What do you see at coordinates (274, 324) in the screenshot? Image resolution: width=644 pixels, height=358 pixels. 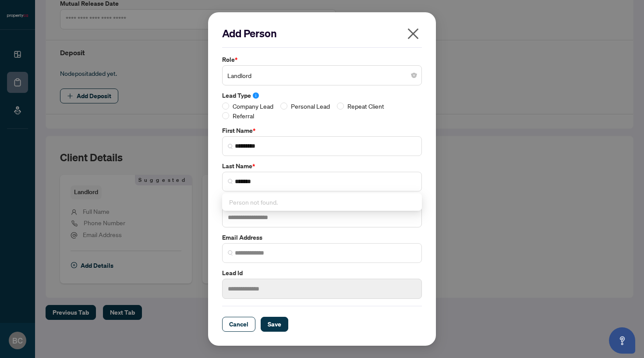 I see `button: Save` at bounding box center [274, 324].